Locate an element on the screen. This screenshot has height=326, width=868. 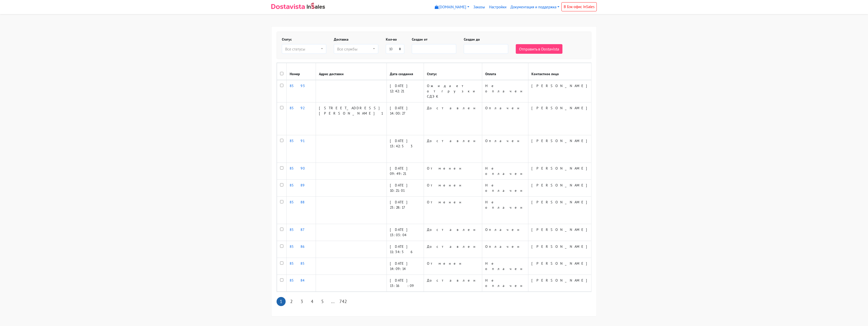
label: Создан до is located at coordinates (472, 39).